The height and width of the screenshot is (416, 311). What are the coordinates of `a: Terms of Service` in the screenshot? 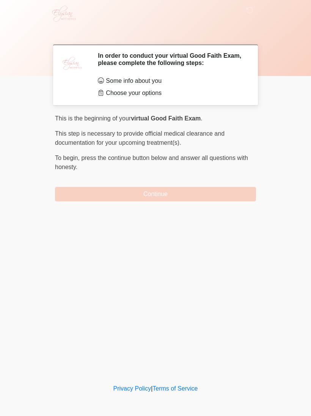 It's located at (175, 388).